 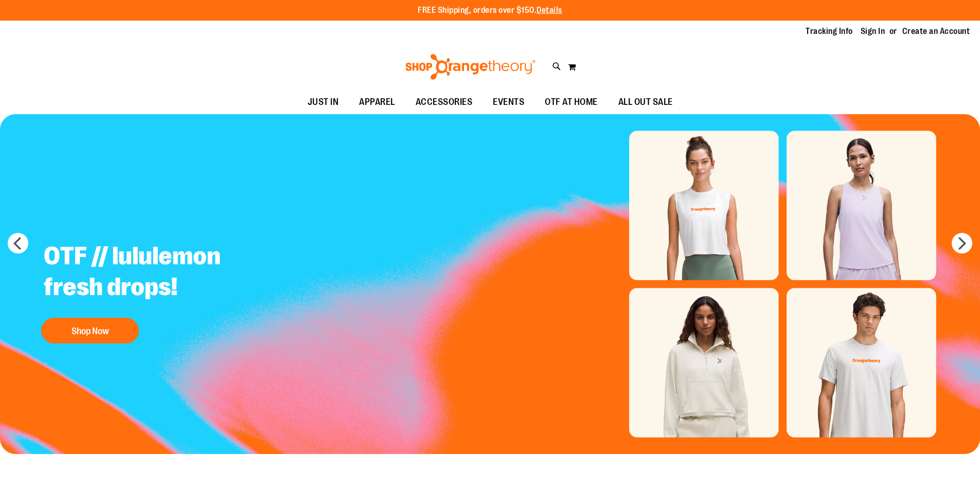 I want to click on h2: OTF // lululemon fresh drops!, so click(x=164, y=273).